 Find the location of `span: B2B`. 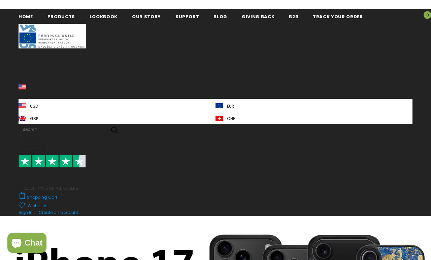

span: B2B is located at coordinates (294, 16).